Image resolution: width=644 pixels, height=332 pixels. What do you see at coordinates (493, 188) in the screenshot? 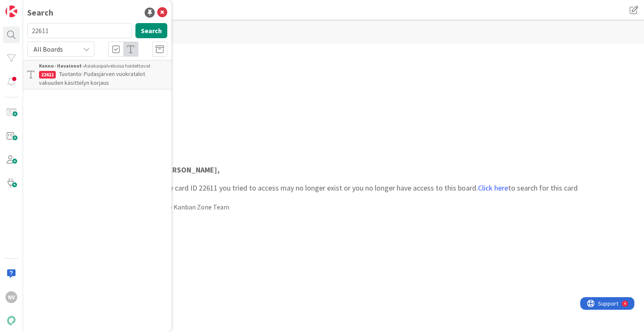
I see `a: Click here` at bounding box center [493, 188].